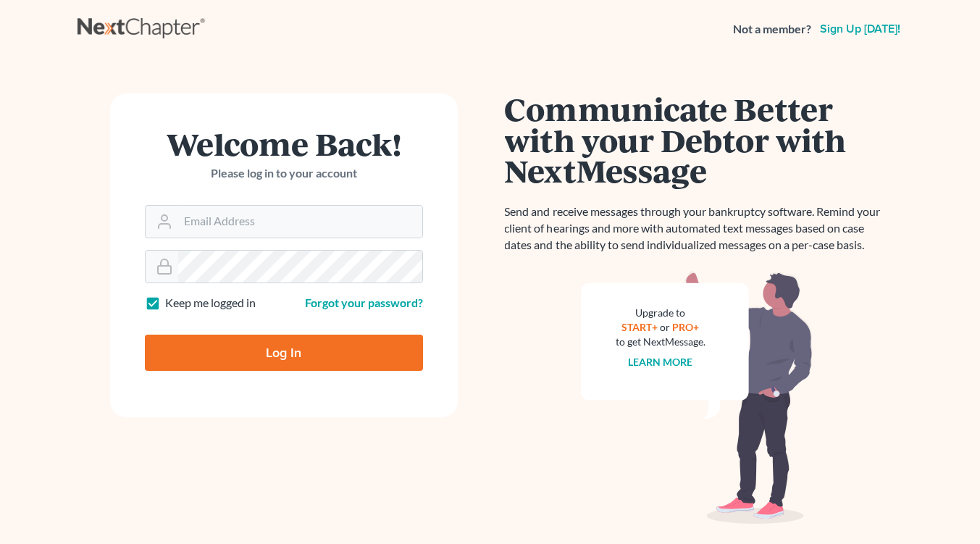  Describe the element at coordinates (284, 144) in the screenshot. I see `h1: Welcome Back!` at that location.